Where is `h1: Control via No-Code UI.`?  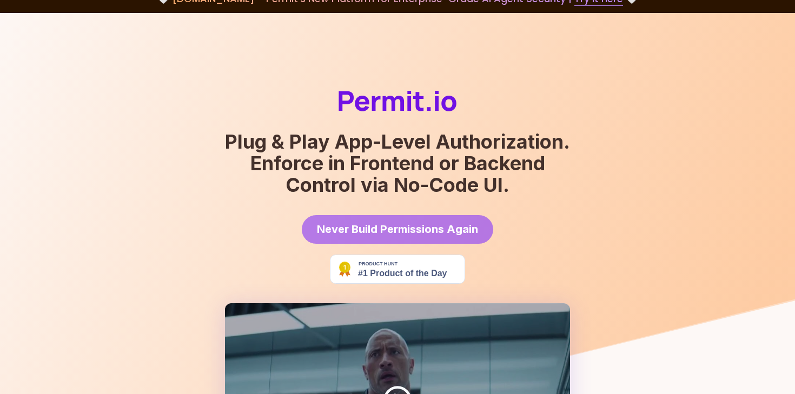 h1: Control via No-Code UI. is located at coordinates (398, 163).